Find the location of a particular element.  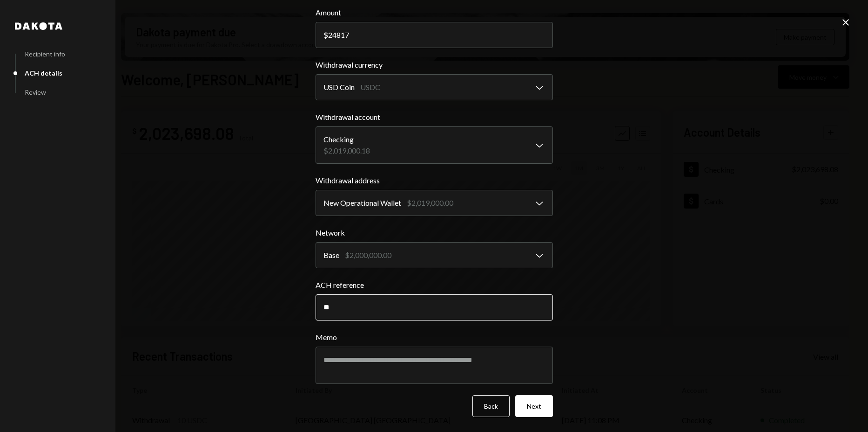

button: Withdrawal account is located at coordinates (434, 145).